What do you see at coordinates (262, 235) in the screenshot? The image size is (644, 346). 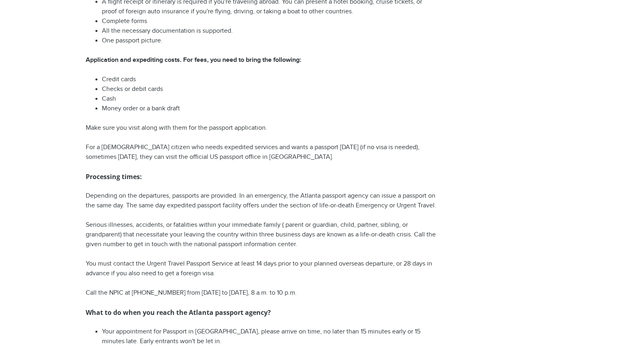 I see `p: Serious illnesses, accidents, or fatalities within your immediate family ( parent or guardian, ch...` at bounding box center [262, 235].